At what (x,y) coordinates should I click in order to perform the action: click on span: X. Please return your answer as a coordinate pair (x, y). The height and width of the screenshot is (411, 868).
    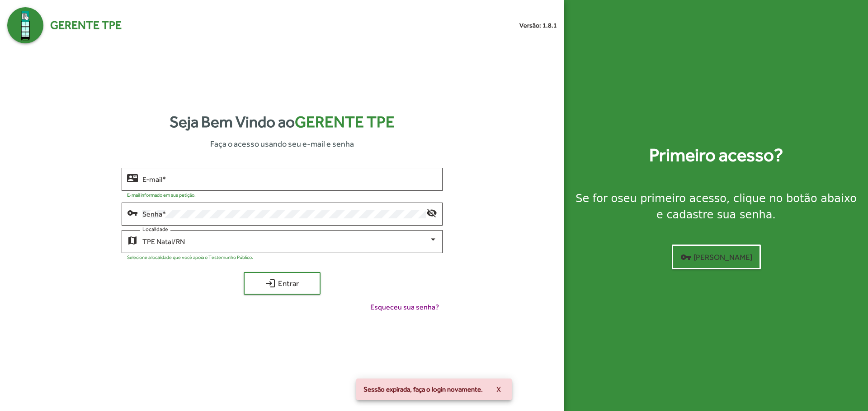
    Looking at the image, I should click on (499, 390).